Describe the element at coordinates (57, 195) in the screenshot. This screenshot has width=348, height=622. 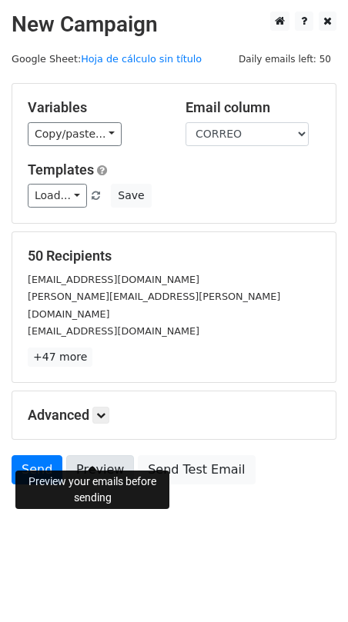
I see `a: Load...` at that location.